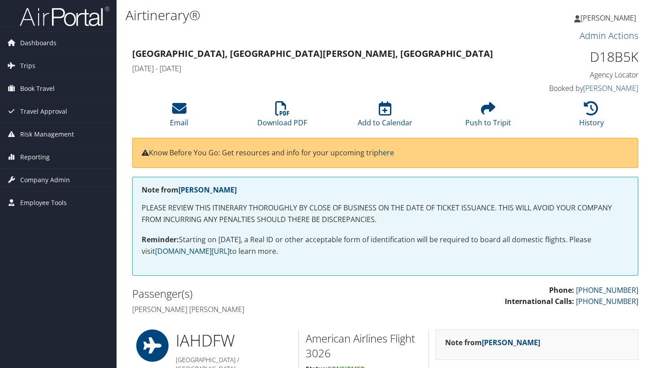  Describe the element at coordinates (65, 16) in the screenshot. I see `img: airportal-logo.png` at that location.